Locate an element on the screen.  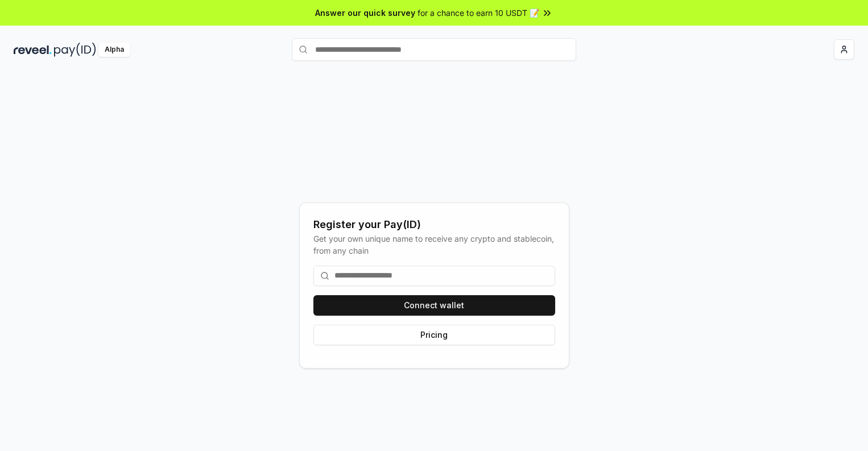
div: Register your Pay(ID) is located at coordinates (434, 225).